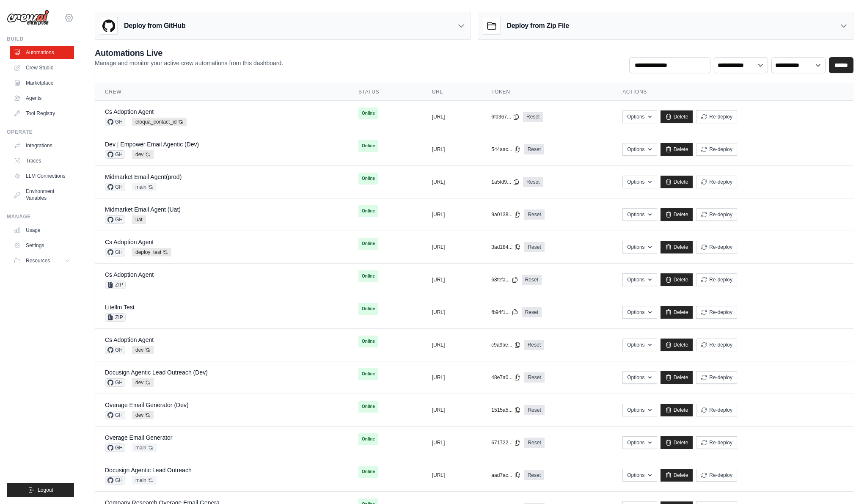  What do you see at coordinates (506, 442) in the screenshot?
I see `button: 671722...` at bounding box center [506, 442].